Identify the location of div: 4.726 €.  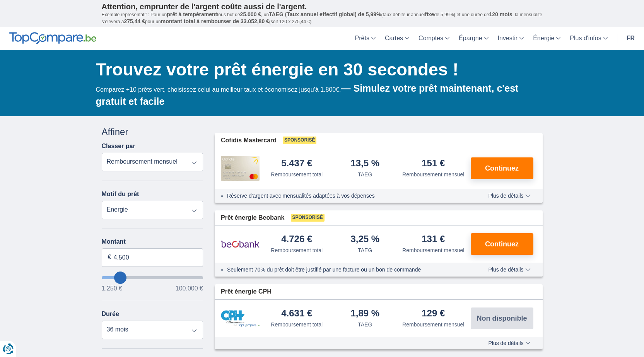
(297, 240).